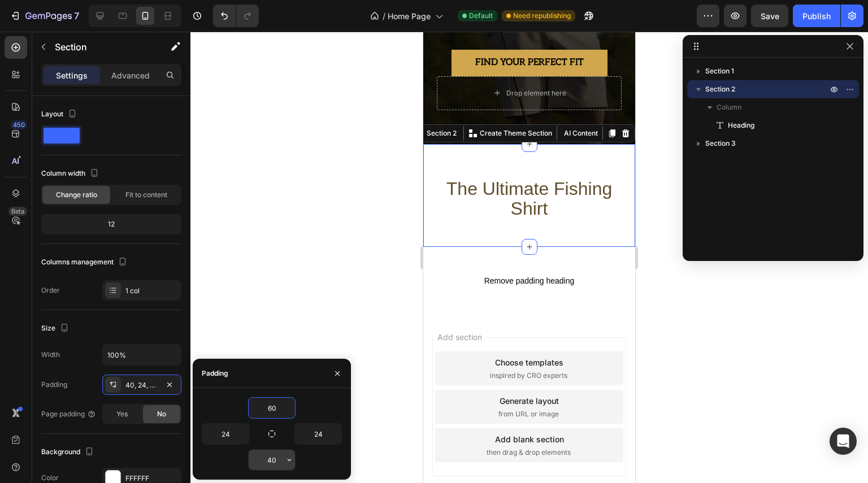 The height and width of the screenshot is (483, 868). Describe the element at coordinates (68, 452) in the screenshot. I see `div: Background` at that location.